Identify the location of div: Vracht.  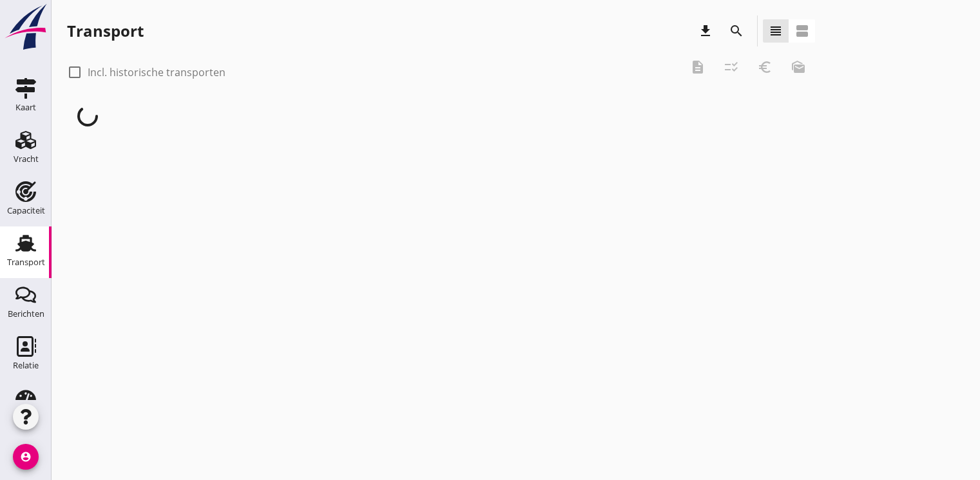
(26, 158).